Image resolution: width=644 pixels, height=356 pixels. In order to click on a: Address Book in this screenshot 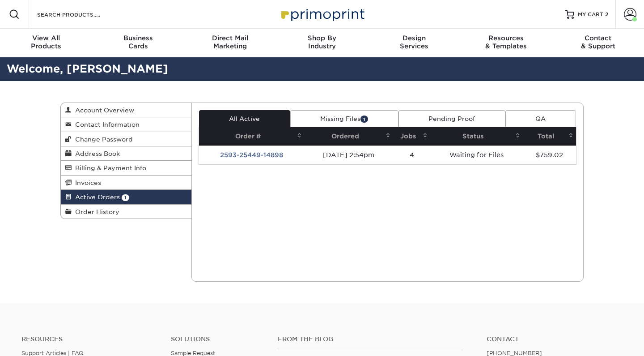, I will do `click(126, 153)`.